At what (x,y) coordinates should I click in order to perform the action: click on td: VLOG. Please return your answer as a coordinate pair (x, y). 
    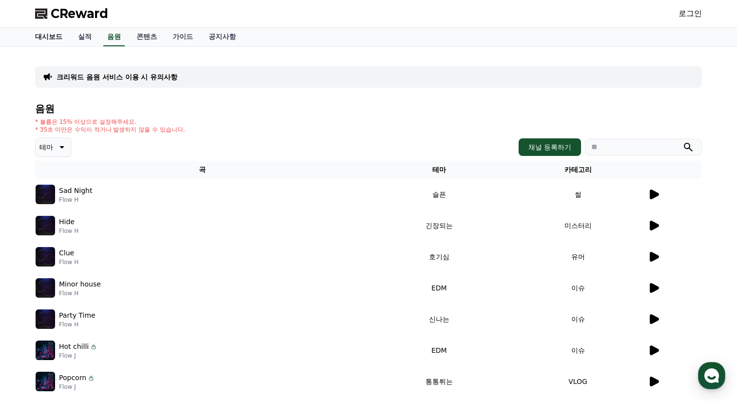
    Looking at the image, I should click on (578, 382).